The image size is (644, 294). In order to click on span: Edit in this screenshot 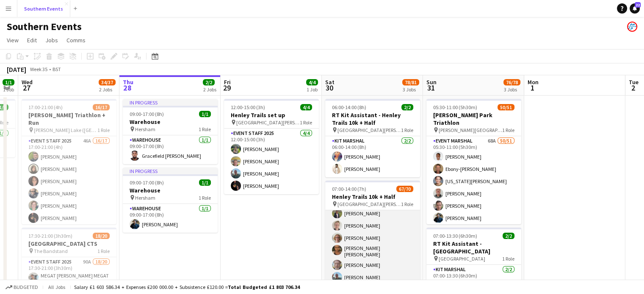, I will do `click(32, 40)`.